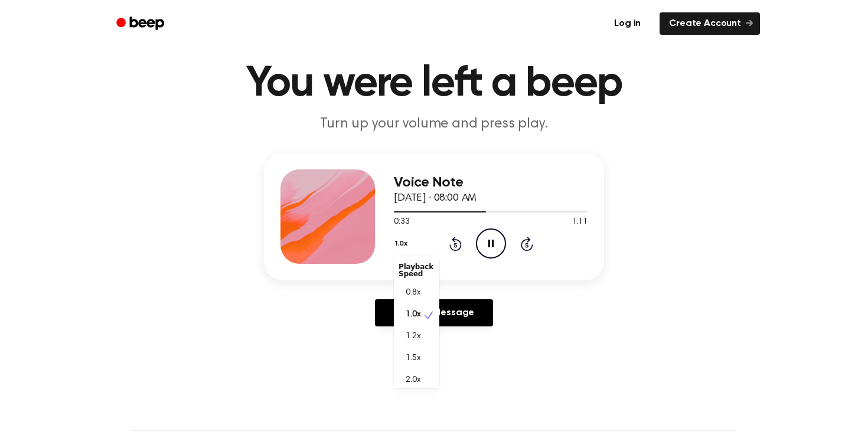  I want to click on button: 1.0x, so click(403, 244).